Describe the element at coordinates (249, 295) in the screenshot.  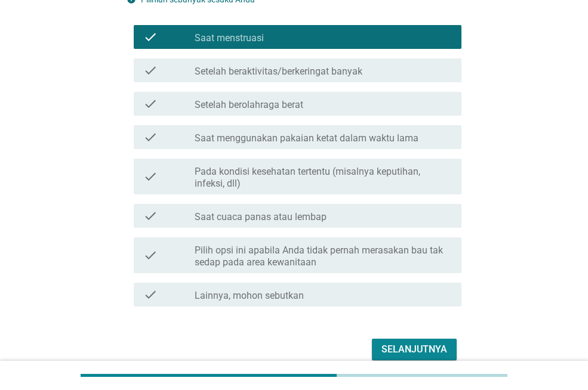
I see `label: Lainnya, mohon sebutkan` at that location.